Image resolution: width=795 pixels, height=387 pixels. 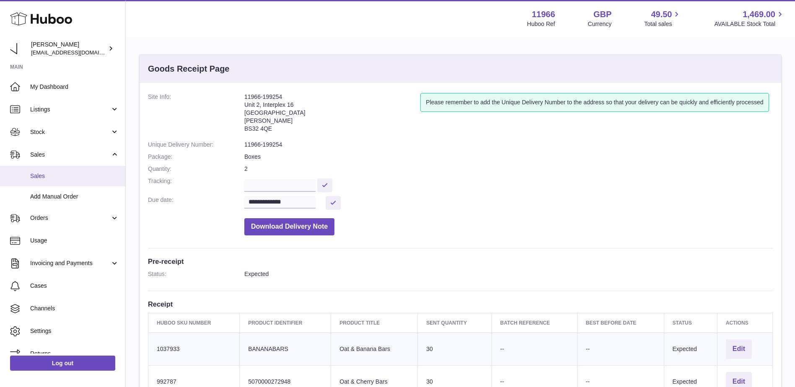 What do you see at coordinates (508, 274) in the screenshot?
I see `dd: Expected` at bounding box center [508, 274].